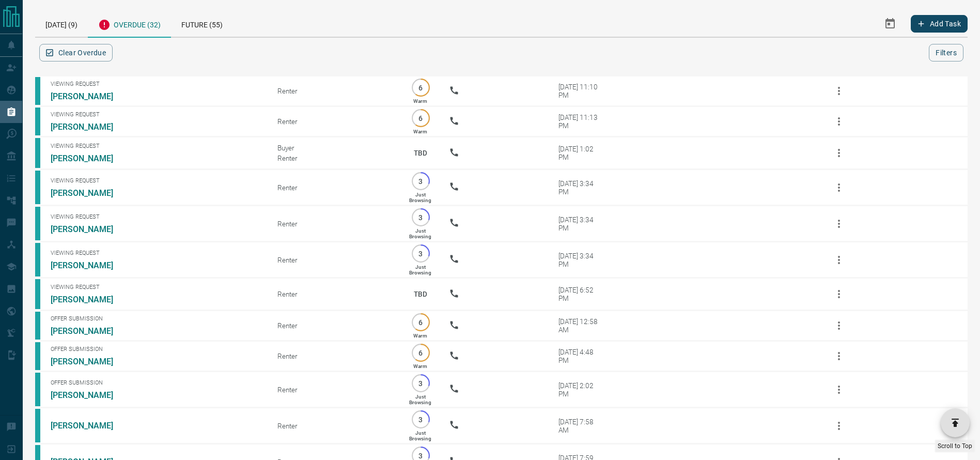 The width and height of the screenshot is (980, 460). Describe the element at coordinates (335, 148) in the screenshot. I see `div: Buyer` at that location.